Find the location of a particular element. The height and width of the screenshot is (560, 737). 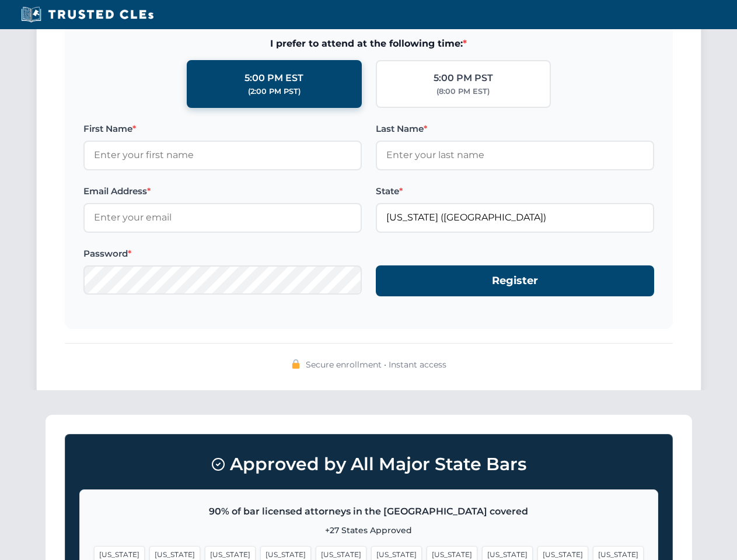

div: 5:00 PM EST is located at coordinates (273, 78).